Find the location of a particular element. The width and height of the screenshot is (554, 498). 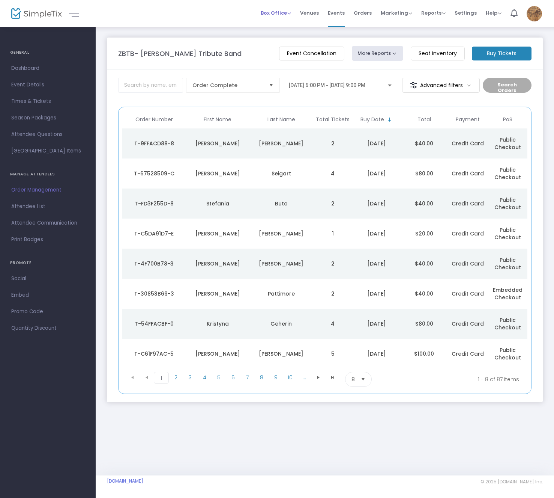

span: Promo Code is located at coordinates (48, 311).